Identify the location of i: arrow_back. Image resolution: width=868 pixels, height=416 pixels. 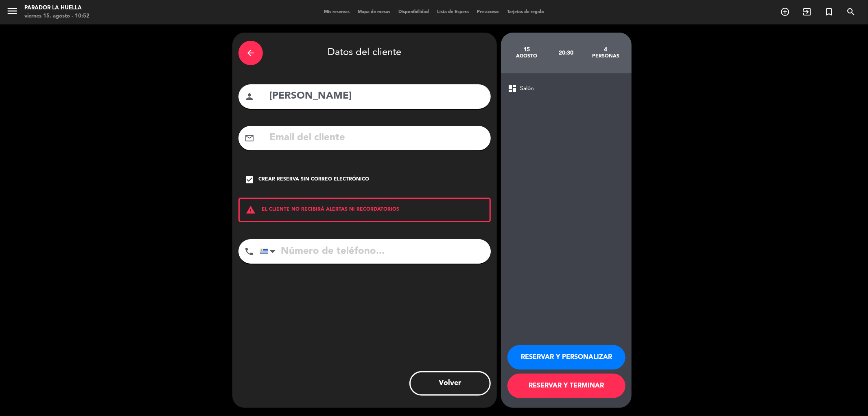
(251, 53).